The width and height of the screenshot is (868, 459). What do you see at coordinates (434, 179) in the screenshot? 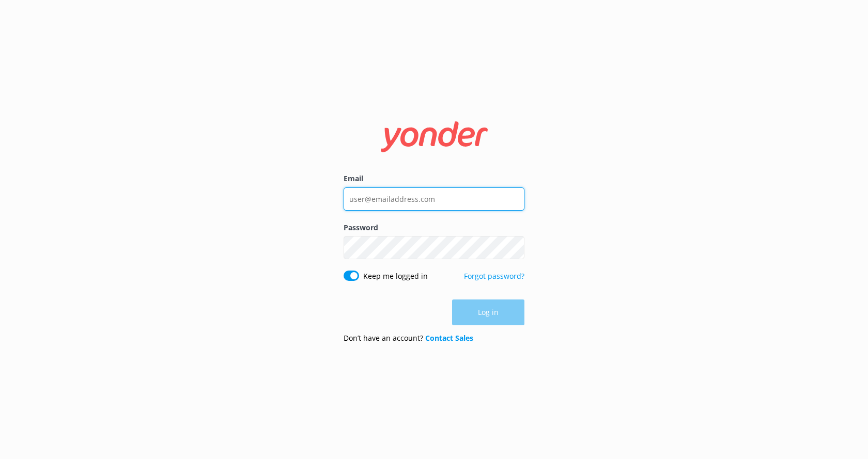
I see `label: Email` at bounding box center [434, 179].